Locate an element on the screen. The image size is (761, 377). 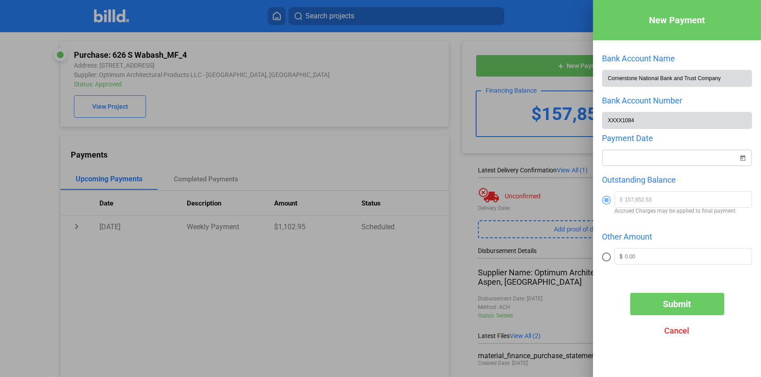
button: Submit is located at coordinates (677, 304).